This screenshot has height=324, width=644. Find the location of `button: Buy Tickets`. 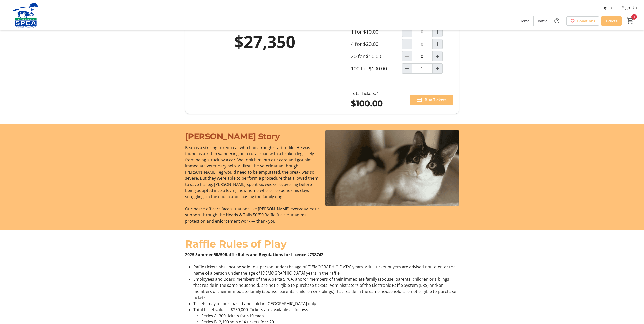

button: Buy Tickets is located at coordinates (431, 100).